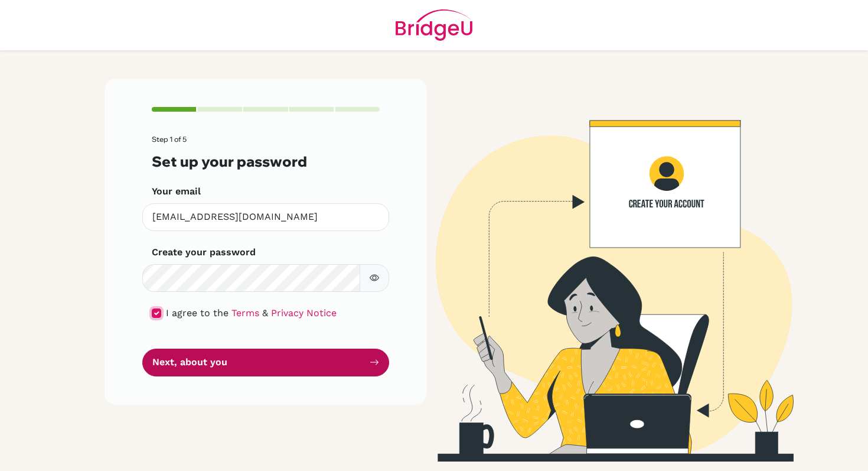  Describe the element at coordinates (266, 161) in the screenshot. I see `h3: Set up your password` at that location.